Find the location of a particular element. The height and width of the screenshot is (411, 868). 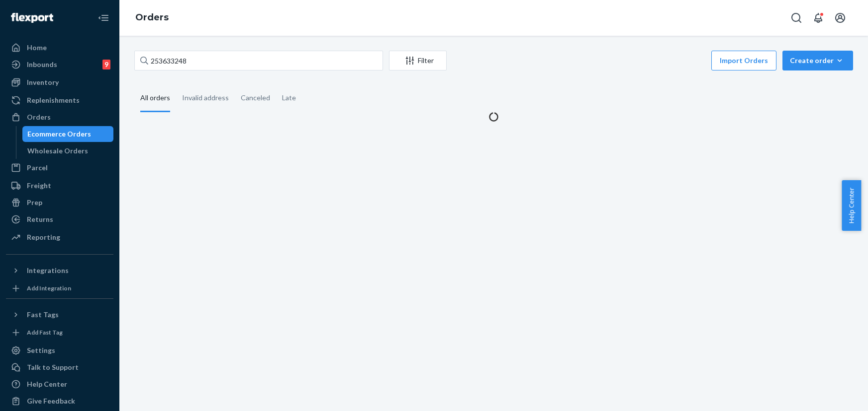

a: Wholesale Orders is located at coordinates (68, 151).